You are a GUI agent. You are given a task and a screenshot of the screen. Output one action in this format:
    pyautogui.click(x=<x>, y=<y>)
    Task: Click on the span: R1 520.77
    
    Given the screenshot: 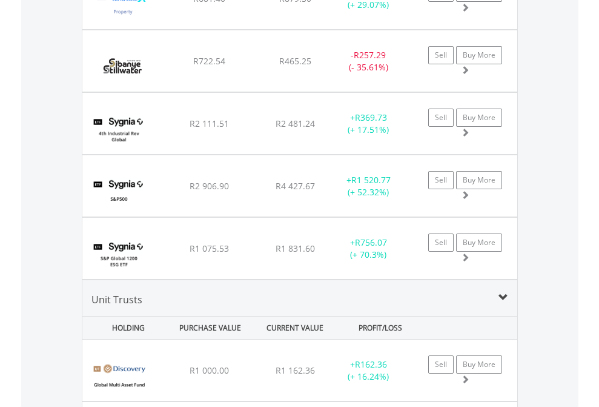 What is the action you would take?
    pyautogui.click(x=371, y=179)
    